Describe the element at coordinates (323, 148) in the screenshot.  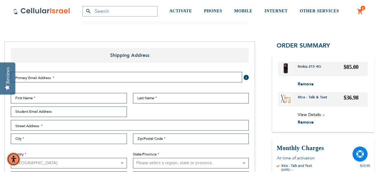
I see `h3: Monthly Charges` at that location.